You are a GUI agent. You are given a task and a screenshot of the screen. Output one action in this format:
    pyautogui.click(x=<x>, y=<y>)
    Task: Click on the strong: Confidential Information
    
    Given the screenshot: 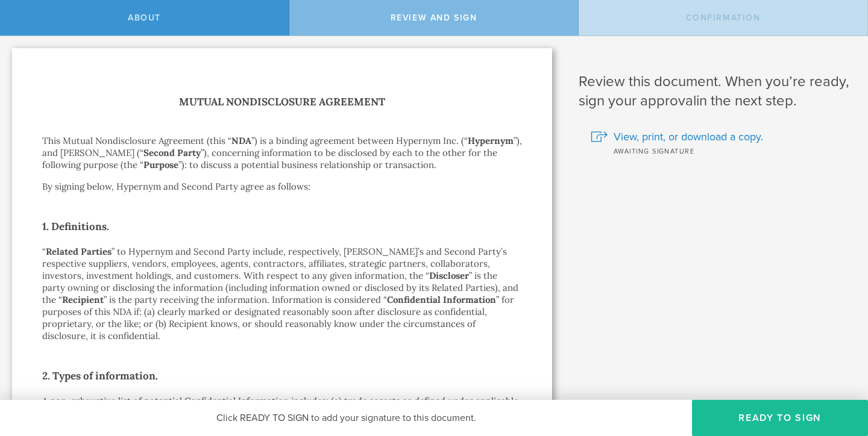 What is the action you would take?
    pyautogui.click(x=442, y=300)
    